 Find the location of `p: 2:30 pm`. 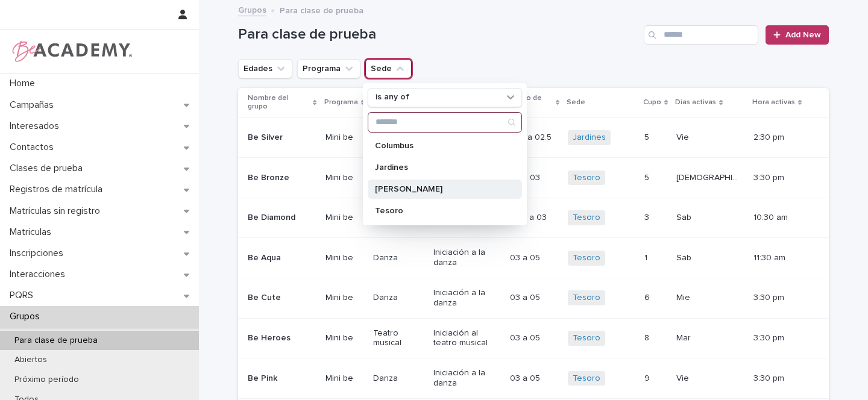

p: 2:30 pm is located at coordinates (780, 137).